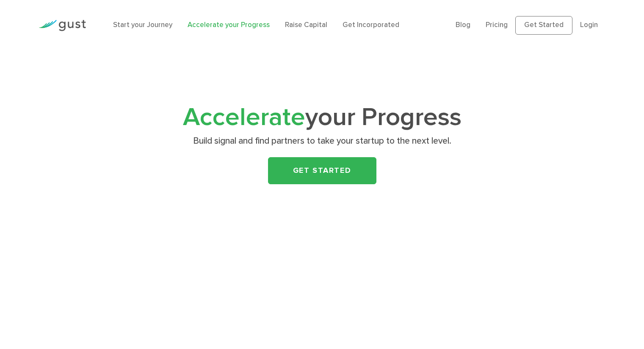 This screenshot has width=644, height=349. I want to click on a: Raise Capital, so click(306, 25).